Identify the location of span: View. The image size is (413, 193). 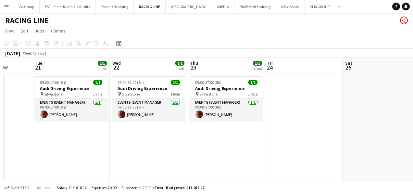
(10, 31).